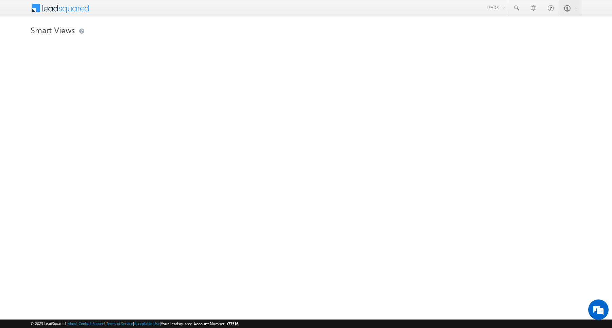  Describe the element at coordinates (200, 324) in the screenshot. I see `span: Your Leadsquared Account Number is` at that location.